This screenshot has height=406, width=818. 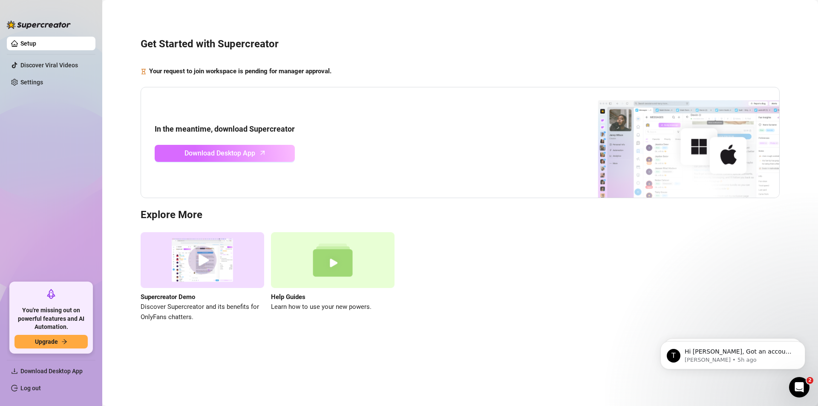 What do you see at coordinates (31, 388) in the screenshot?
I see `a: Log out` at bounding box center [31, 388].